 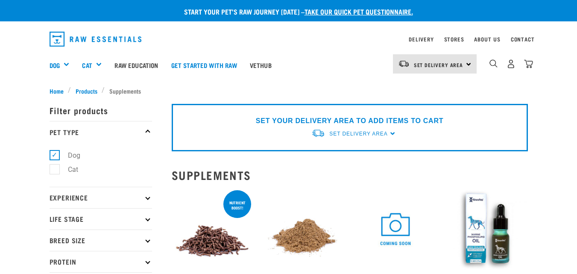 What do you see at coordinates (96, 39) in the screenshot?
I see `img: Raw Essentials Logo` at bounding box center [96, 39].